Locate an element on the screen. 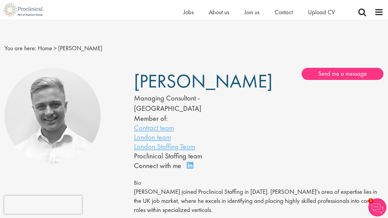  img: Joshua Bye is located at coordinates (52, 116).